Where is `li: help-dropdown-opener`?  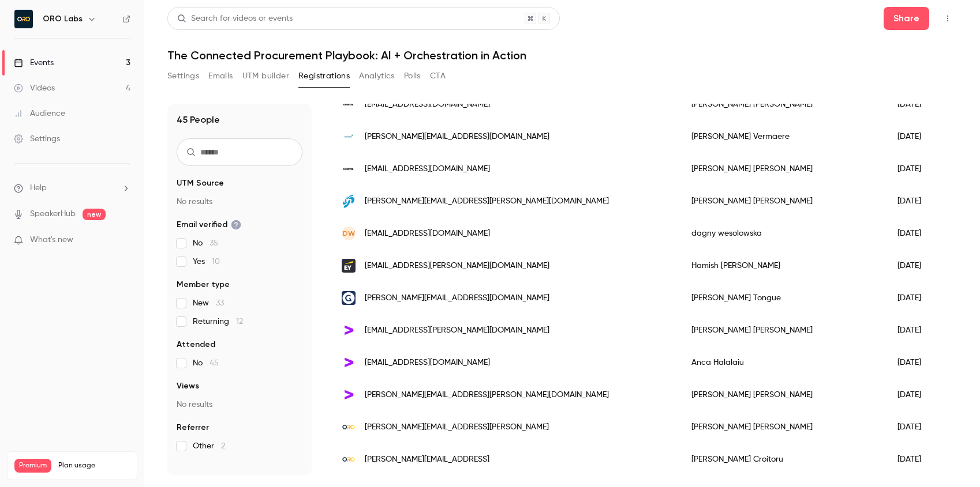 li: help-dropdown-opener is located at coordinates (72, 188).